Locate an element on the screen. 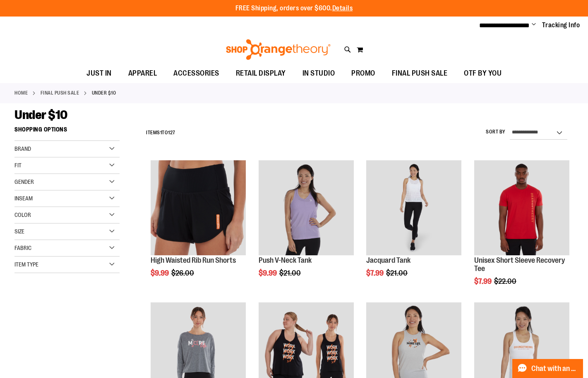 This screenshot has height=378, width=588. span: RETAIL DISPLAY is located at coordinates (260, 73).